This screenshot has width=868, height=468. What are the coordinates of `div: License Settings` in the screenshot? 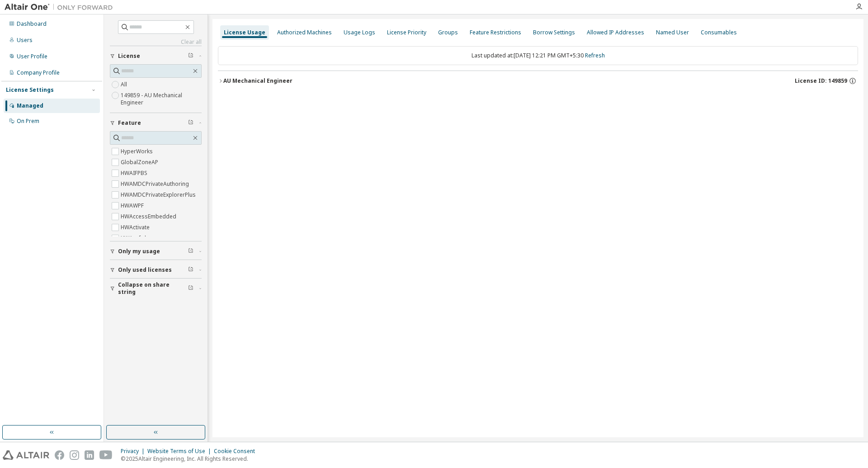 It's located at (30, 90).